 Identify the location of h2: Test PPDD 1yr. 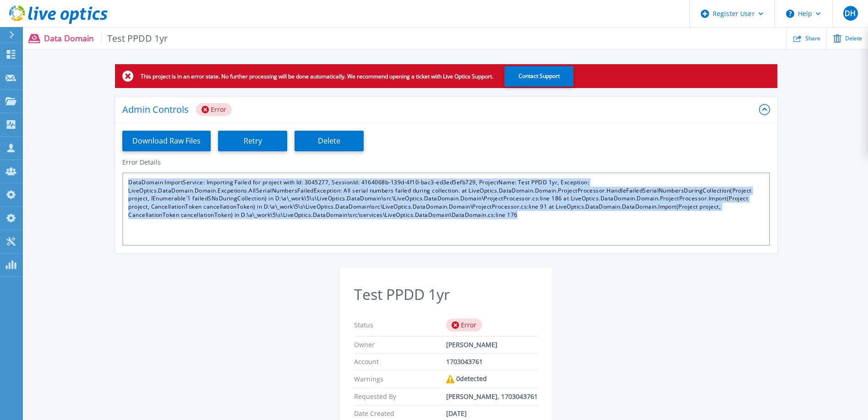
(446, 295).